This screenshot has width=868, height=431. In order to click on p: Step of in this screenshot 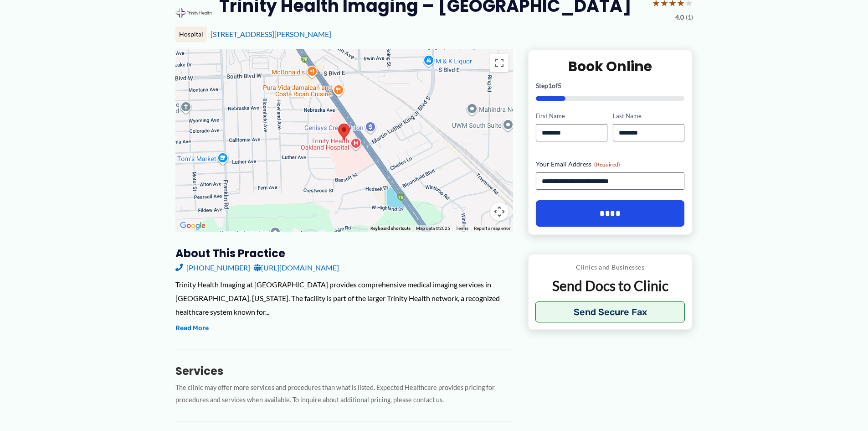, I will do `click(610, 86)`.